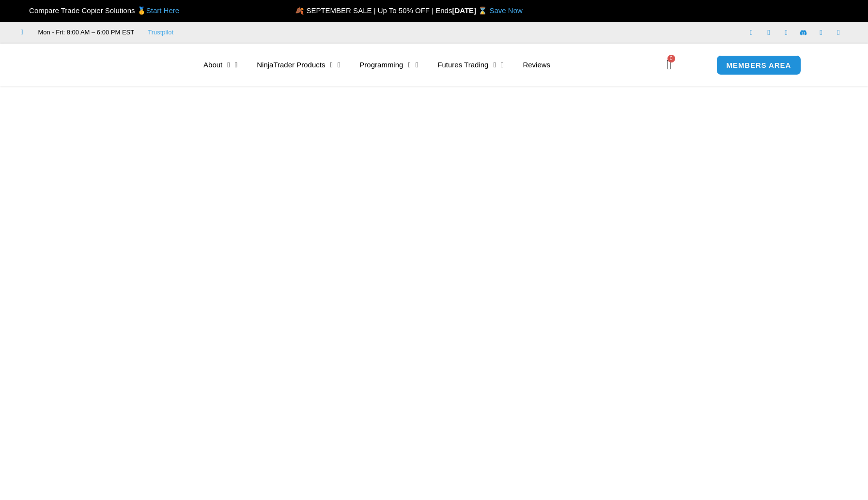 The image size is (868, 500). I want to click on span: Compare Trade Copier Solutions 🥇, so click(100, 10).